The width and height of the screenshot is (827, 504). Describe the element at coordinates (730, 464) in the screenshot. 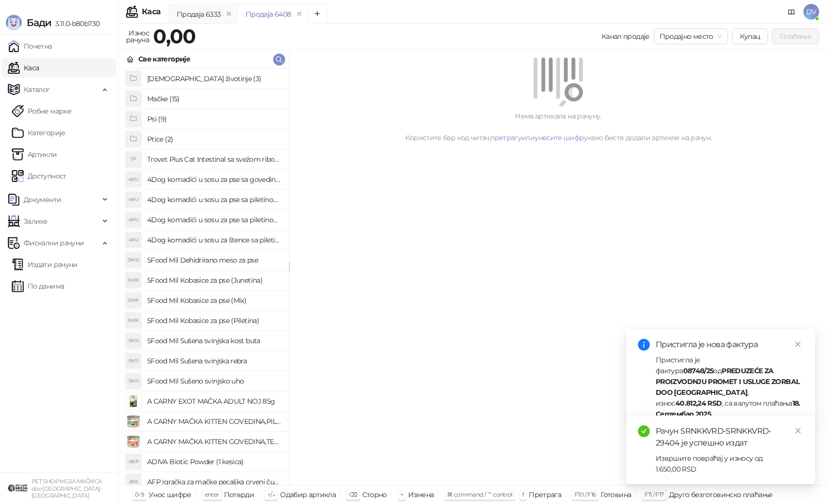

I see `div: Извршите повраћај у износу од 1.650,00 RSD` at that location.